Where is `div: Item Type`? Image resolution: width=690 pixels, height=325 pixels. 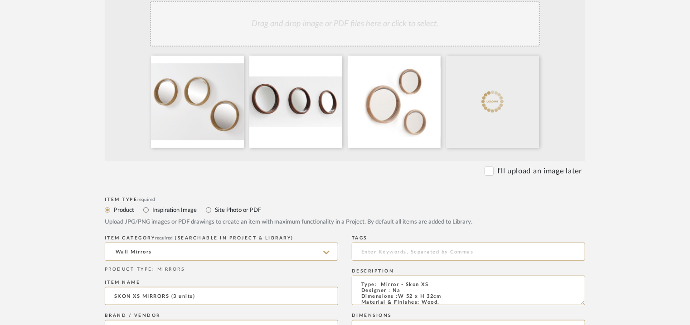 div: Item Type is located at coordinates (345, 200).